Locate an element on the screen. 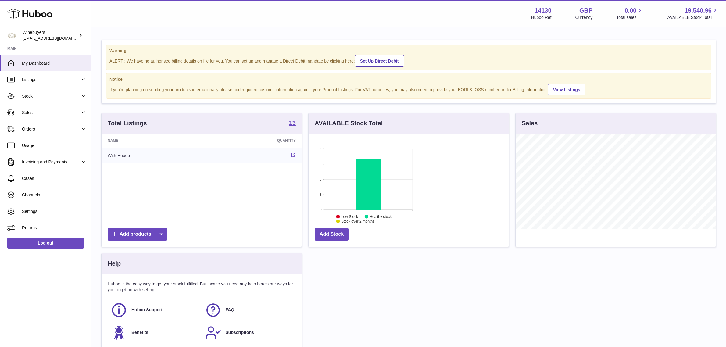  a: Benefits is located at coordinates (155, 333).